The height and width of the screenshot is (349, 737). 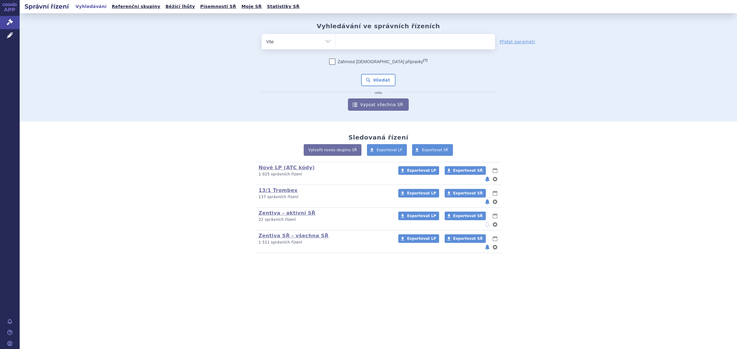 What do you see at coordinates (294, 236) in the screenshot?
I see `a: Zentiva SŘ - všechna SŘ` at bounding box center [294, 236].